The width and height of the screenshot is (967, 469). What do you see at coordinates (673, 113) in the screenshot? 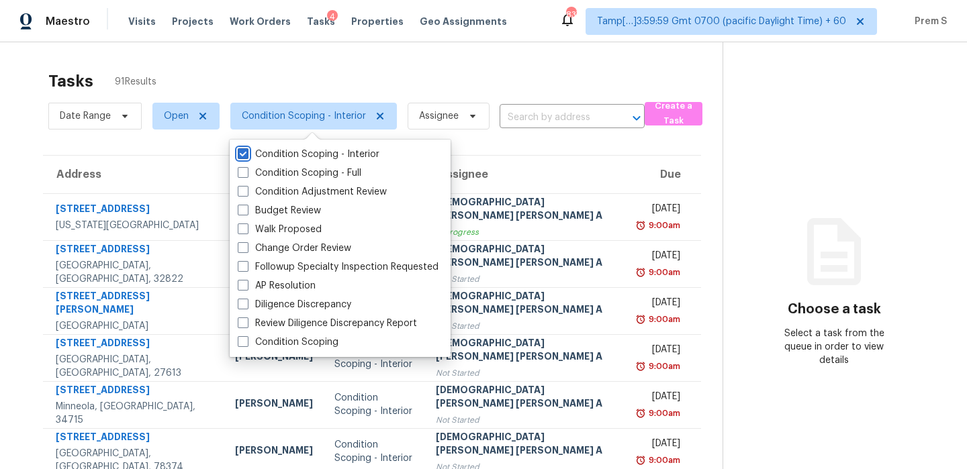
I see `button: Create a Task` at bounding box center [673, 113].